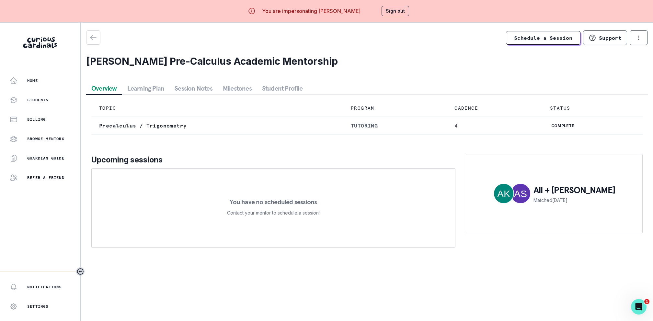 Image resolution: width=653 pixels, height=321 pixels. What do you see at coordinates (273, 202) in the screenshot?
I see `p: You have no scheduled sessions` at bounding box center [273, 202].